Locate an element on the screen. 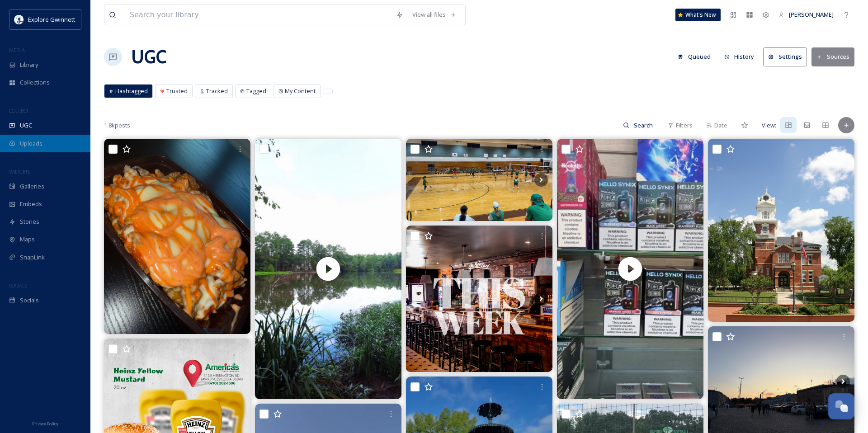  span: SnapLink is located at coordinates (32, 257).